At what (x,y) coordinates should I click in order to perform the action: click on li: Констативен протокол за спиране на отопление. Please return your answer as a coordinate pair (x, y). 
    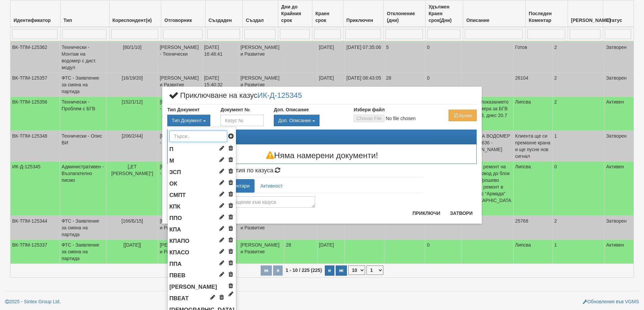
    Looking at the image, I should click on (202, 253).